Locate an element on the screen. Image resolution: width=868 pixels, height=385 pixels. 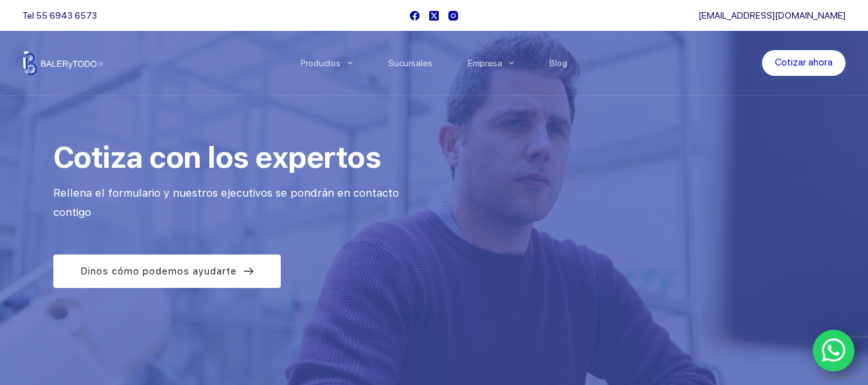
a: Dinos cómo podemos ayudarte is located at coordinates (167, 271).